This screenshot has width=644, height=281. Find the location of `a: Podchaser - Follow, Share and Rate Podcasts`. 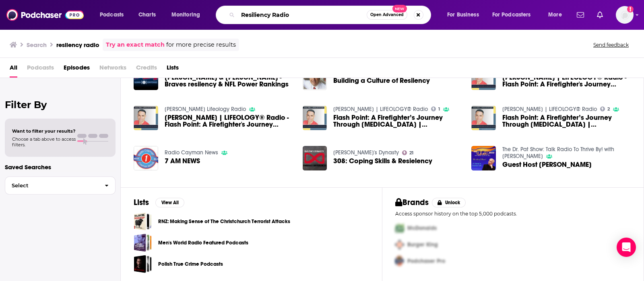

a: Podchaser - Follow, Share and Rate Podcasts is located at coordinates (45, 15).